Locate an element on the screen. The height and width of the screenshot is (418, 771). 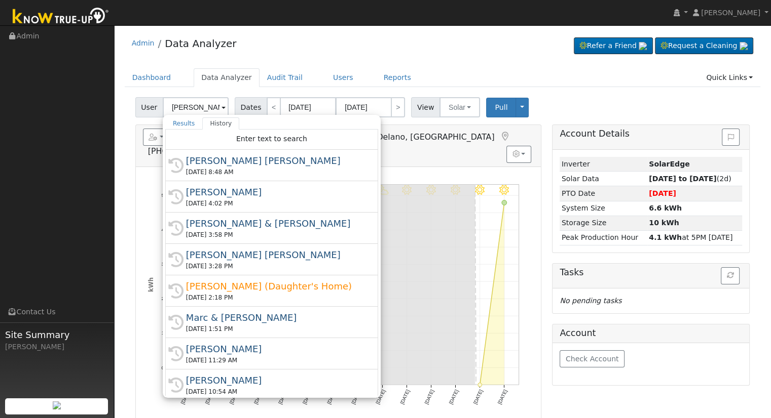
td: System Size is located at coordinates (603, 208).